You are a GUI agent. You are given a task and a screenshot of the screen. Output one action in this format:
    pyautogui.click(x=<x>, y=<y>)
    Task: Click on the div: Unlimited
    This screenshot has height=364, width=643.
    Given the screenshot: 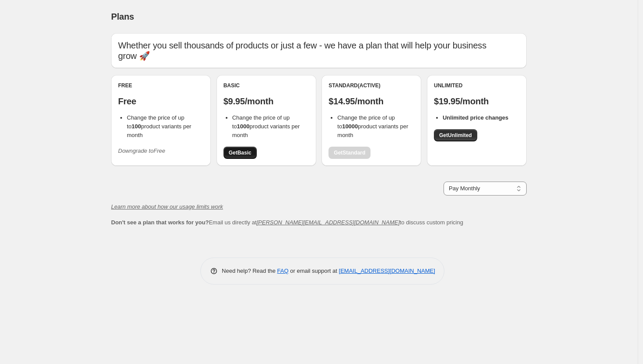 What is the action you would take?
    pyautogui.click(x=476, y=85)
    